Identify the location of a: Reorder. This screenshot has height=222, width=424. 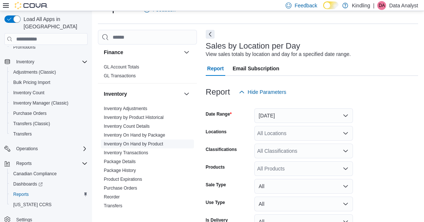
(111, 197).